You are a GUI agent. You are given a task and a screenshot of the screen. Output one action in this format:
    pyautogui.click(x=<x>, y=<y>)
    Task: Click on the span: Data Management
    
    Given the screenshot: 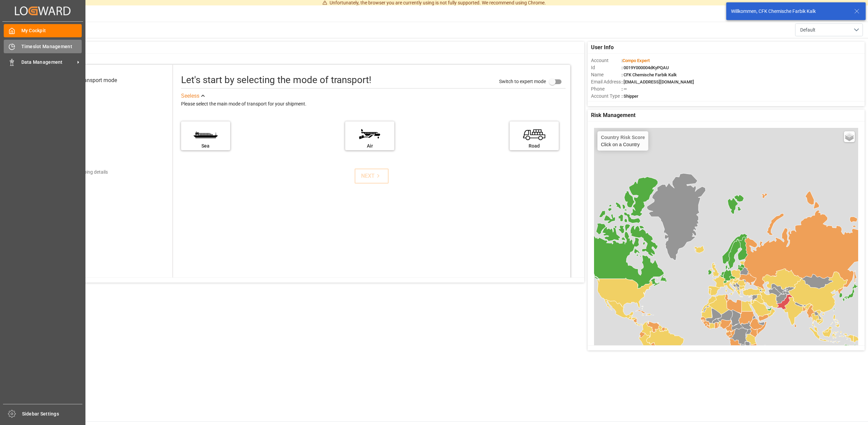 What is the action you would take?
    pyautogui.click(x=48, y=62)
    